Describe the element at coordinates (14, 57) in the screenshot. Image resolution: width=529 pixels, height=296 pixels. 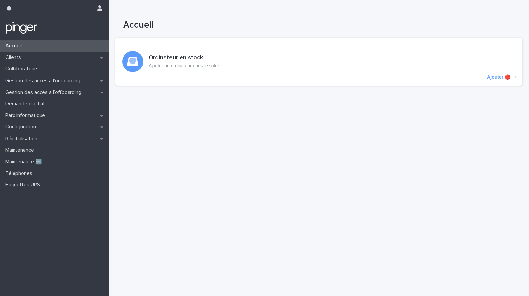
I see `p: Clients` at that location.